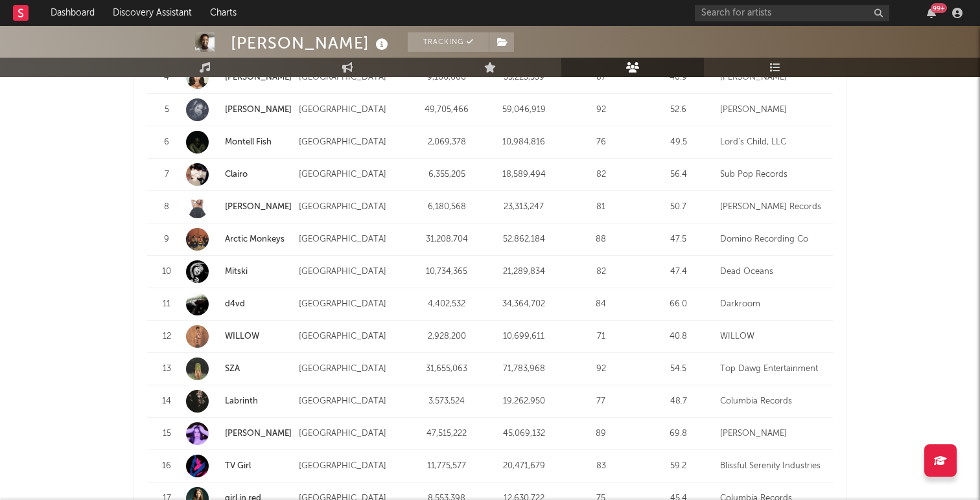 The image size is (980, 500). What do you see at coordinates (524, 304) in the screenshot?
I see `div: 34,364,702` at bounding box center [524, 304].